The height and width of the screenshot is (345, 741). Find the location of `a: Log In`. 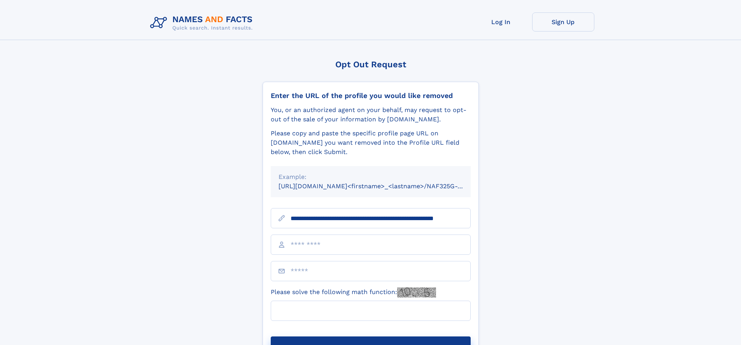

a: Log In is located at coordinates (501, 22).